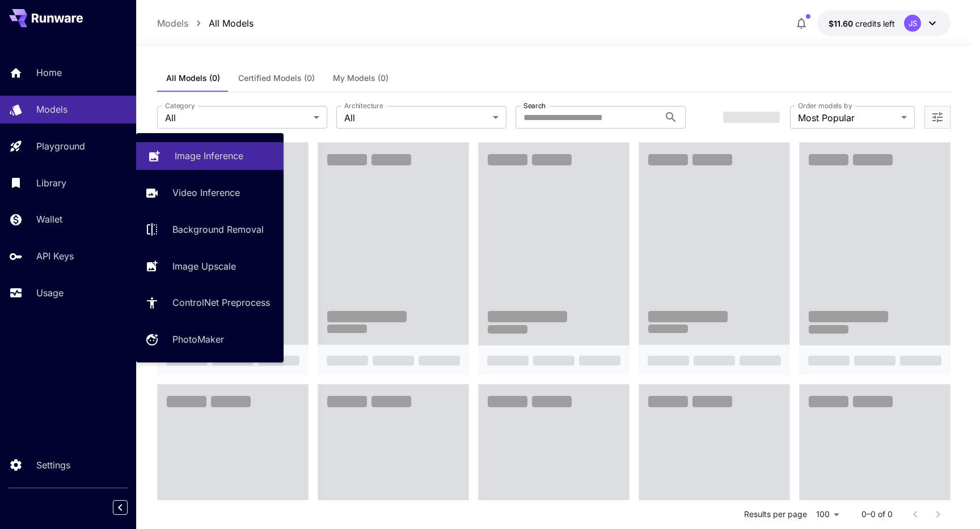 The width and height of the screenshot is (980, 529). What do you see at coordinates (204, 266) in the screenshot?
I see `p: Image Upscale` at bounding box center [204, 266].